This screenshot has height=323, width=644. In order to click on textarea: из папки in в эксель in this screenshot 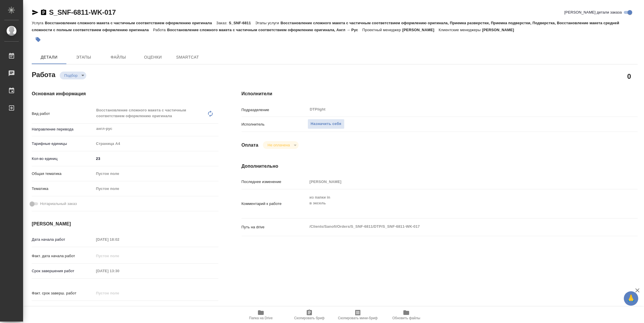, I will do `click(456, 203)`.